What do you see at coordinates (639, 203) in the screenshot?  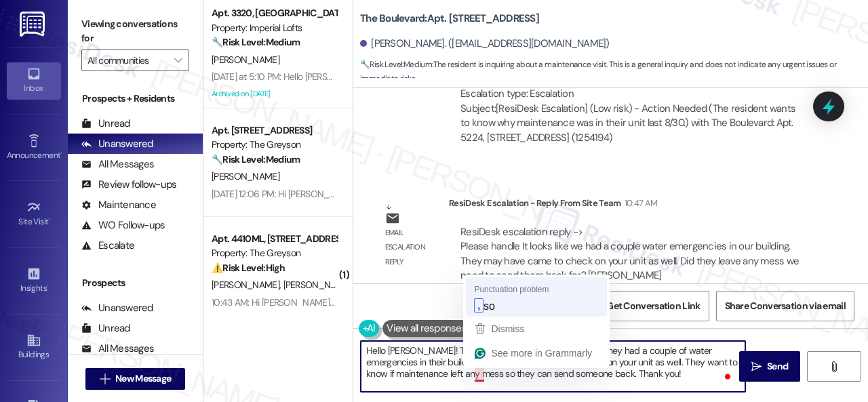 I see `div: 10:47 AM` at bounding box center [639, 203].